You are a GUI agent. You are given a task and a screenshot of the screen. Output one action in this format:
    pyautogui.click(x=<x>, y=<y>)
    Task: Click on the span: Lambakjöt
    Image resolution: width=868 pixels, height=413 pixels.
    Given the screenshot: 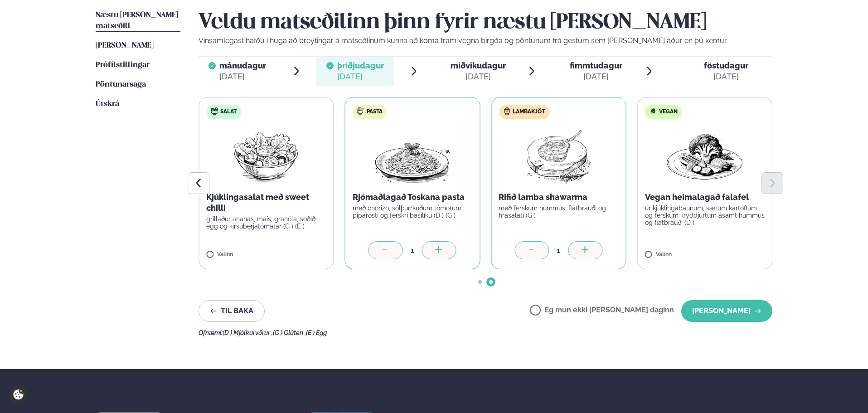 What is the action you would take?
    pyautogui.click(x=528, y=112)
    